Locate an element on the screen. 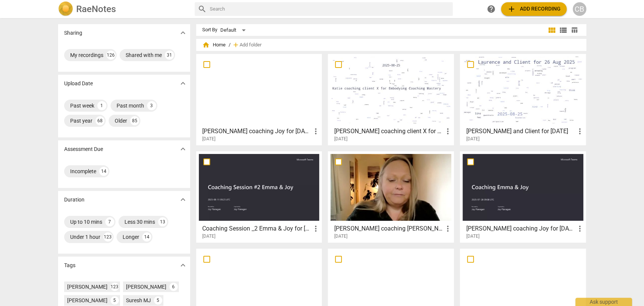 This screenshot has height=306, width=644. span: view_module is located at coordinates (552, 30).